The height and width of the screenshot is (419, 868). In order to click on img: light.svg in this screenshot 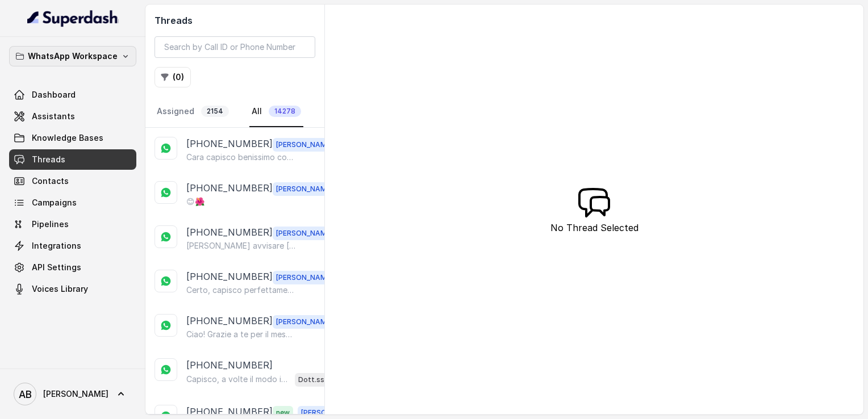, I will do `click(73, 18)`.